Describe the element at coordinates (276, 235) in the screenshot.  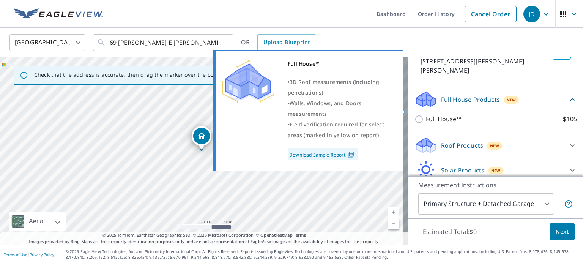
I see `a: OpenStreetMap` at that location.